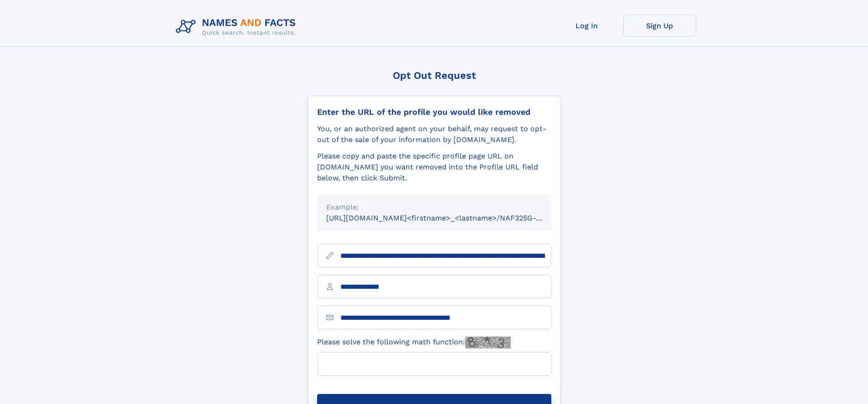 The width and height of the screenshot is (868, 404). I want to click on div: Opt Out Request, so click(434, 75).